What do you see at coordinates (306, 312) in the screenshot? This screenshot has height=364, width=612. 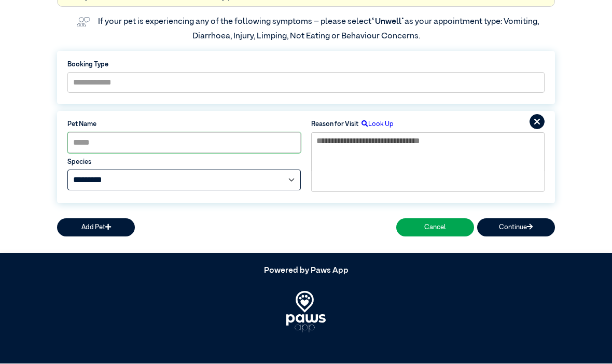 I see `img: PawsApp` at bounding box center [306, 312].